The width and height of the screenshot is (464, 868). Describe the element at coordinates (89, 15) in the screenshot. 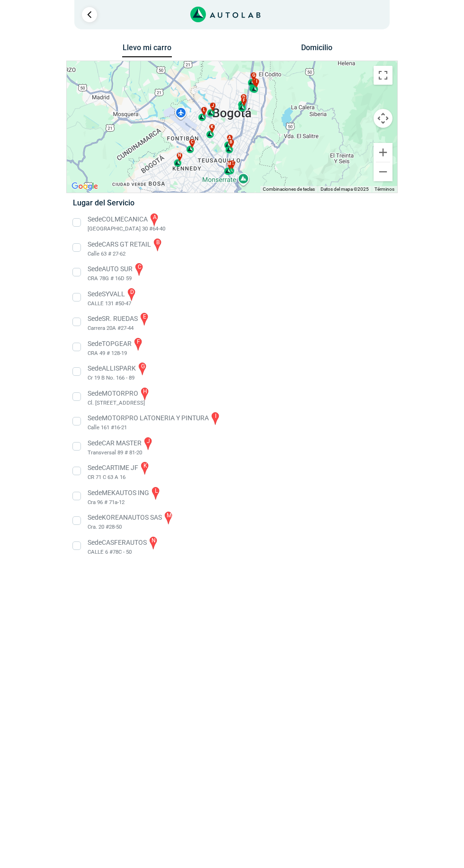

I see `a: Ir al paso anterior` at that location.